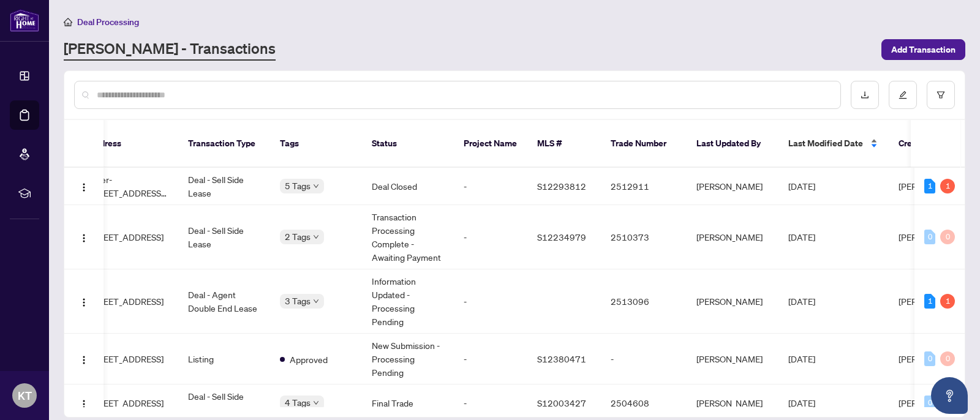  I want to click on span: filter, so click(941, 95).